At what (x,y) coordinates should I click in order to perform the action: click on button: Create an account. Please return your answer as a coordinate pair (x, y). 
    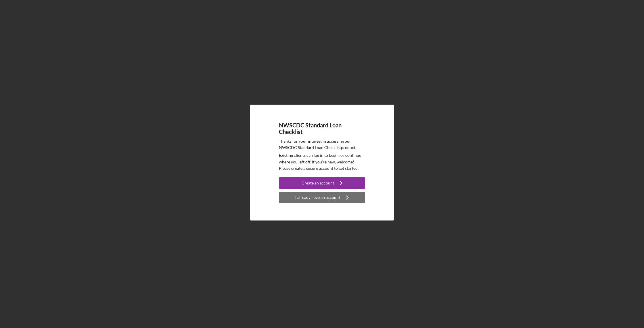
    Looking at the image, I should click on (322, 183).